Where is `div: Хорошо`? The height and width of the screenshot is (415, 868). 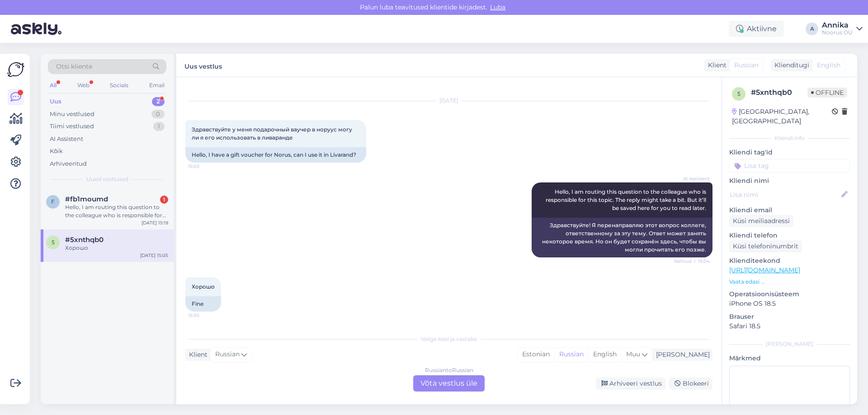 div: Хорошо is located at coordinates (117, 248).